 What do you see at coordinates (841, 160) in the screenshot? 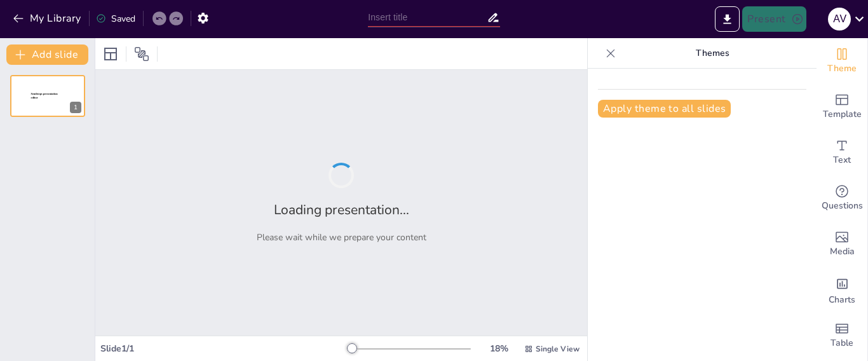
I see `span: Text` at bounding box center [841, 160].